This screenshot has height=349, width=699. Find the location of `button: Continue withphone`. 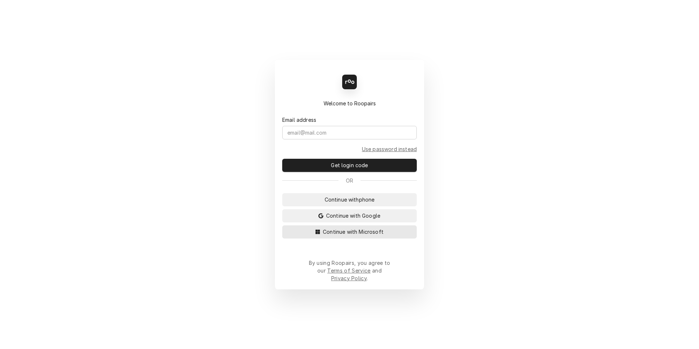

button: Continue withphone is located at coordinates (350, 200).